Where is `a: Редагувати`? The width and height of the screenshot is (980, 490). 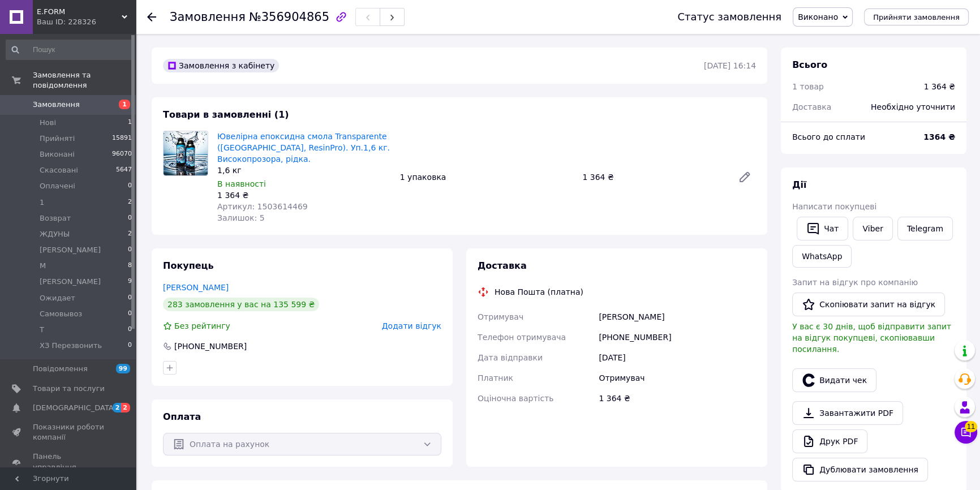
a: Редагувати is located at coordinates (745, 177).